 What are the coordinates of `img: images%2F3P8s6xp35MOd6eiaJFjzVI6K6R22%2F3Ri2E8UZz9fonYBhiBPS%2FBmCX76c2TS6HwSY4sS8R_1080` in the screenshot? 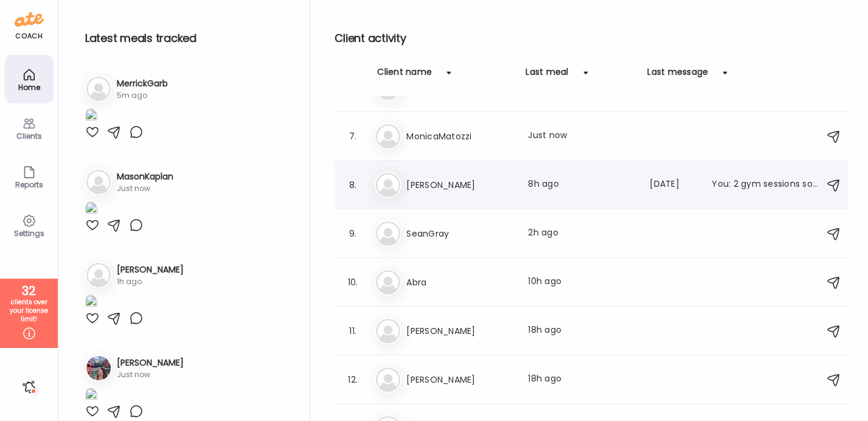 It's located at (91, 395).